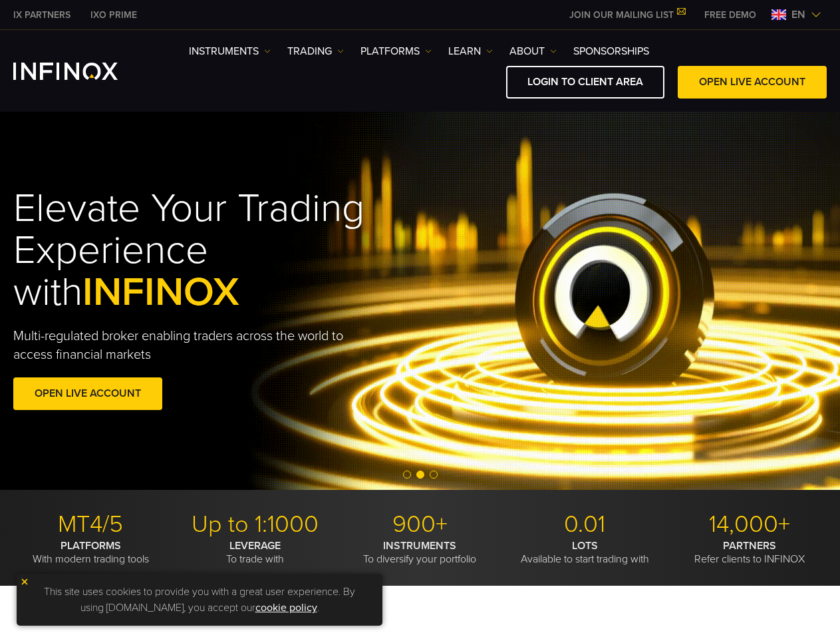 The height and width of the screenshot is (639, 840). What do you see at coordinates (584, 524) in the screenshot?
I see `p: 0.01` at bounding box center [584, 524].